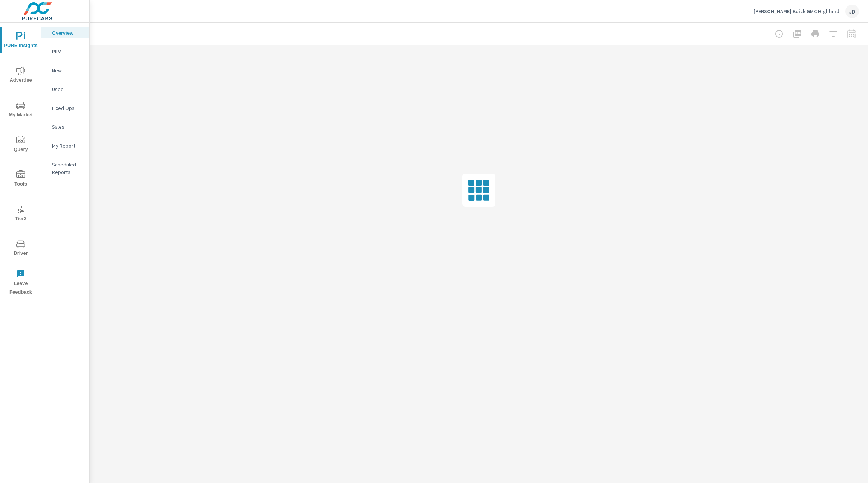 This screenshot has height=483, width=868. I want to click on div: Sales, so click(66, 127).